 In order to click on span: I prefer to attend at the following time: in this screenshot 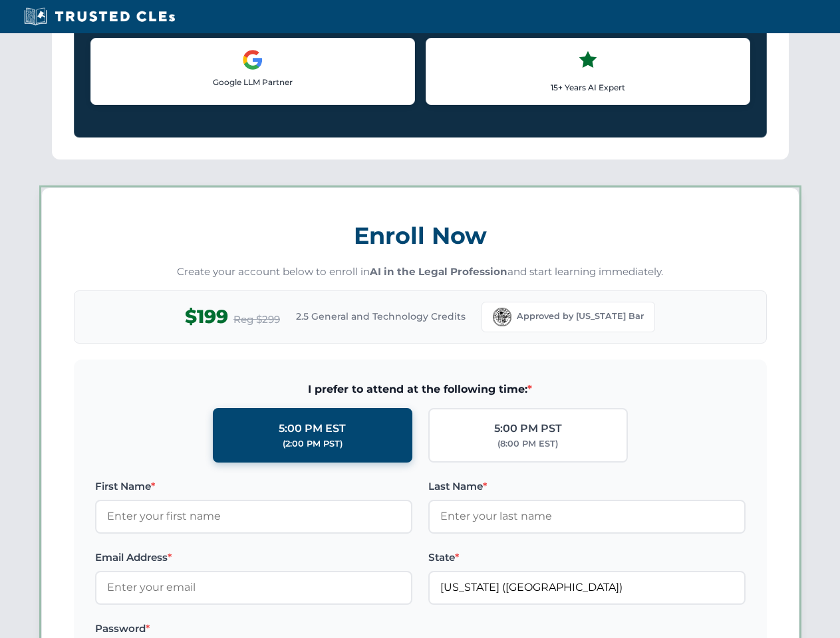, I will do `click(420, 390)`.